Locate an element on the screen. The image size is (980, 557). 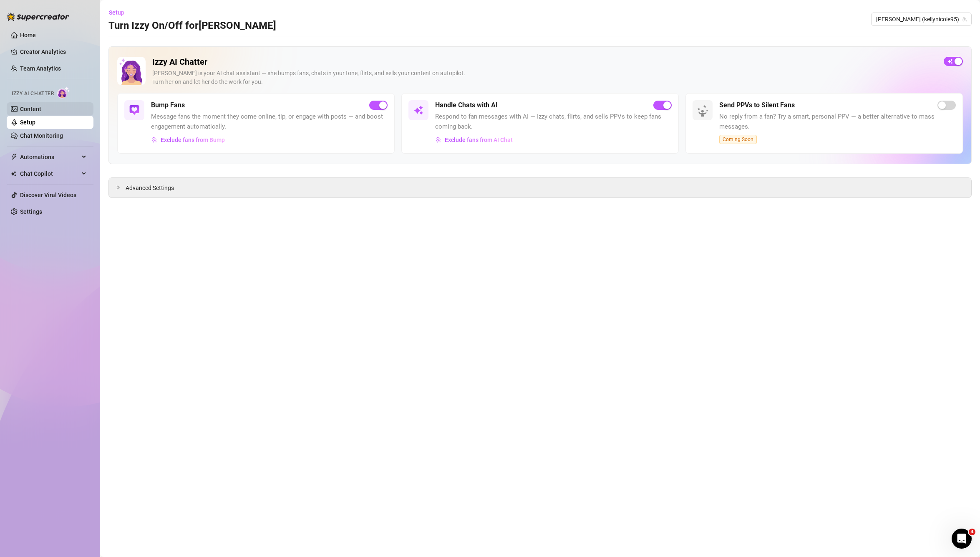
span: Kelly (kellynicole95) is located at coordinates (921, 19).